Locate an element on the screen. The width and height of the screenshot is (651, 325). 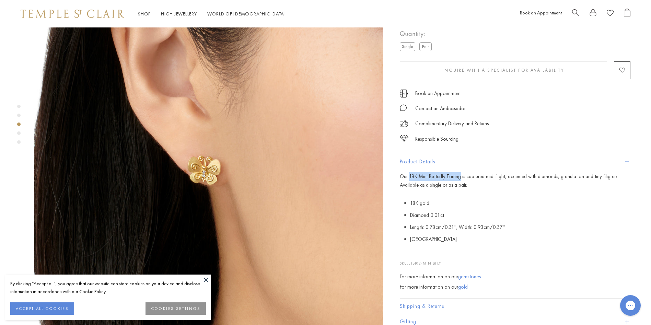
button: Product Details is located at coordinates (515, 162).